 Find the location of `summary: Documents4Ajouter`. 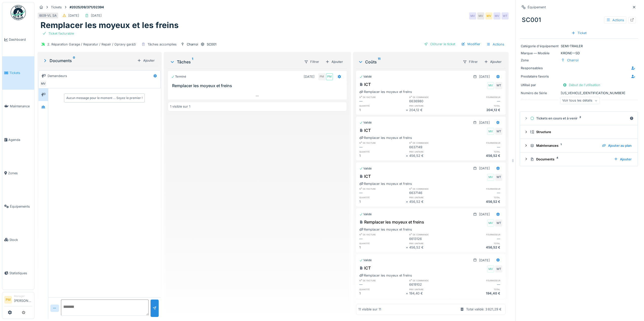

summary: Documents4Ajouter is located at coordinates (579, 159).